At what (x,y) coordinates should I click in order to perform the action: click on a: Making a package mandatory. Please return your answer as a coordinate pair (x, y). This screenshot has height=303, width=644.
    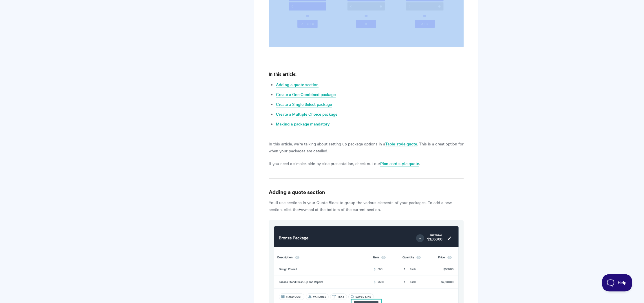
    Looking at the image, I should click on (303, 124).